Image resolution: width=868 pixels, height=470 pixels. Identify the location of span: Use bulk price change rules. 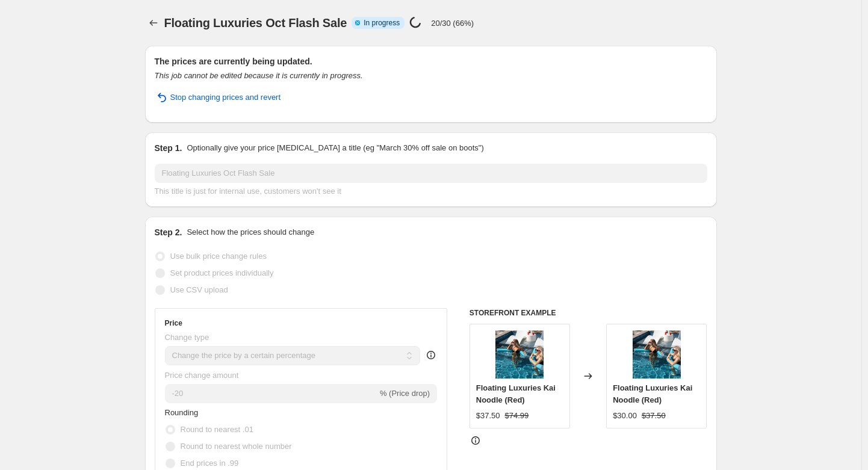
(218, 255).